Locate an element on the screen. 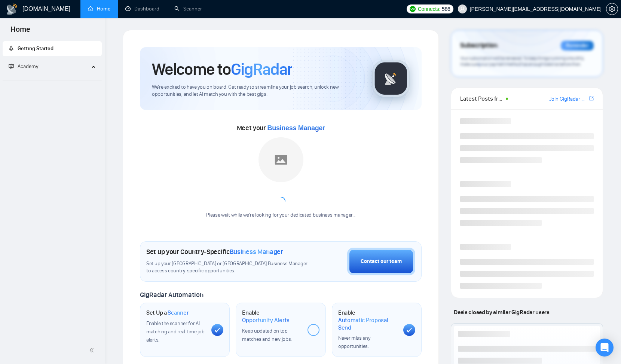  span: rocket is located at coordinates (11, 48).